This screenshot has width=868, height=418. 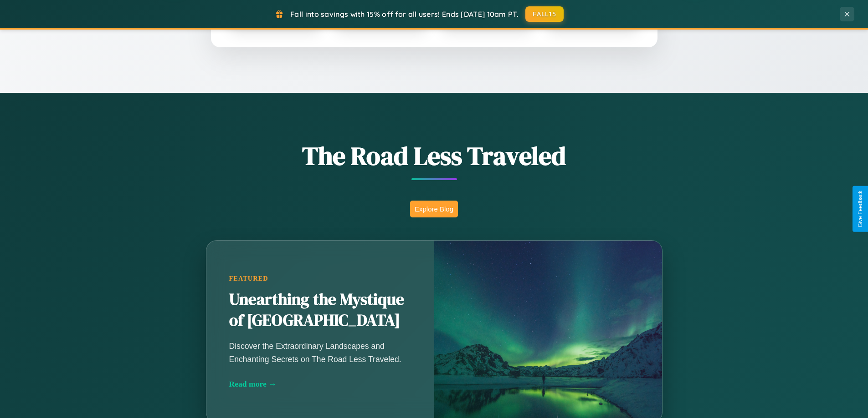 I want to click on p: Discover the Extraordinary Landscapes and Enchanting Secrets on The Road Less Traveled., so click(x=321, y=353).